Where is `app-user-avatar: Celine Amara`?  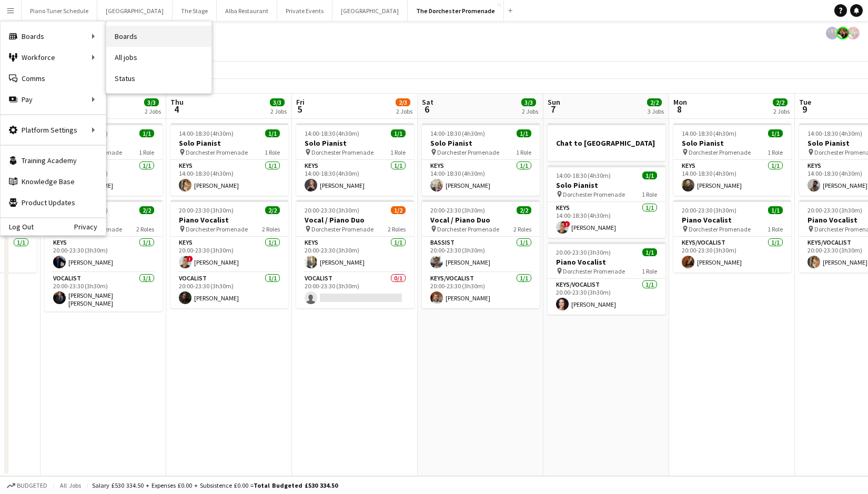 app-user-avatar: Celine Amara is located at coordinates (832, 33).